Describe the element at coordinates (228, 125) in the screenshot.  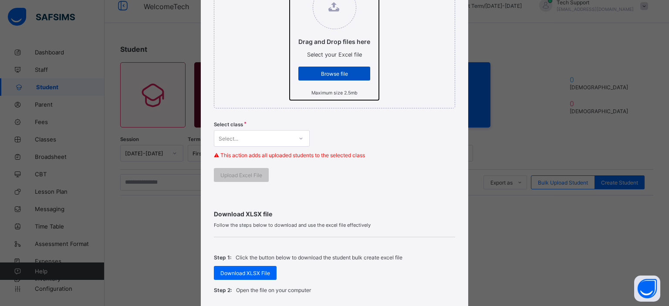
I see `span: Select class` at that location.